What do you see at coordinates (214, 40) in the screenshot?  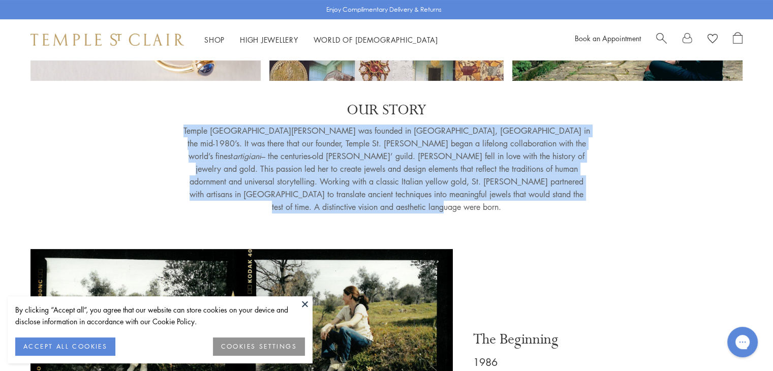 I see `a: ShopShop` at bounding box center [214, 40].